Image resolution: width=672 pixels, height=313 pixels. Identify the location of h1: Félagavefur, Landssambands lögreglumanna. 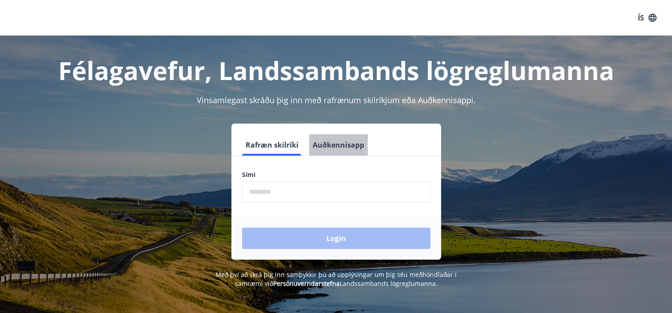
(336, 70).